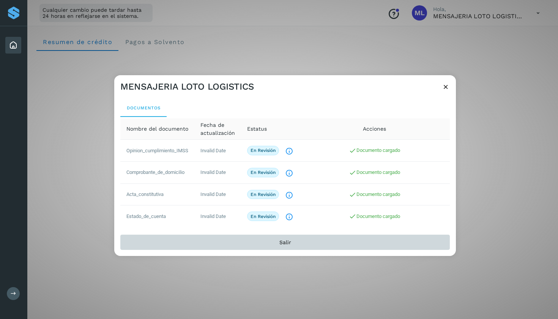 This screenshot has width=558, height=319. Describe the element at coordinates (217, 129) in the screenshot. I see `span: Fecha de actualización` at that location.